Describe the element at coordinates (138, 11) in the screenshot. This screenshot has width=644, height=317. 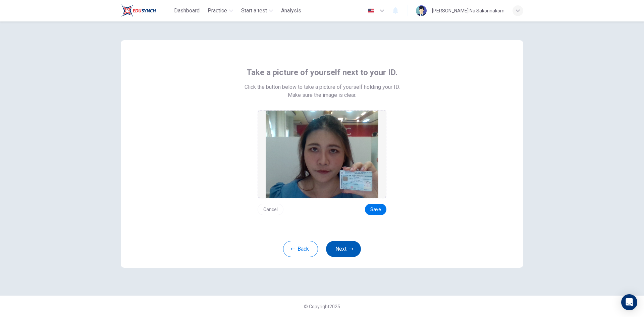
I see `img: Train Test logo` at that location.